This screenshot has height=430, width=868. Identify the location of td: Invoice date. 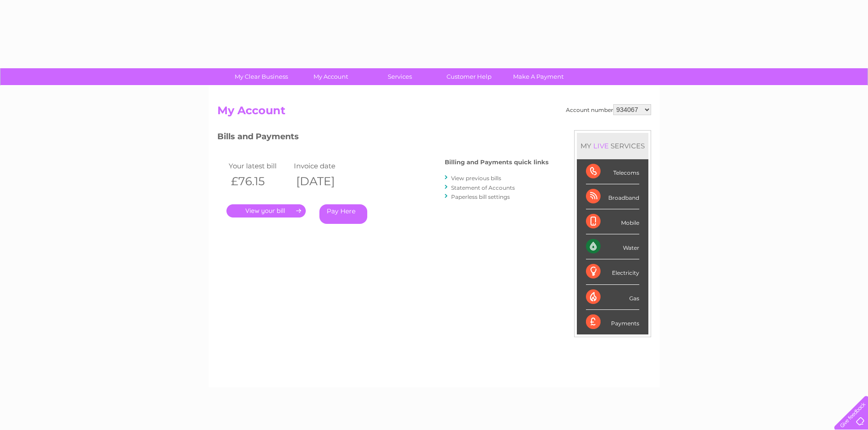
(324, 165).